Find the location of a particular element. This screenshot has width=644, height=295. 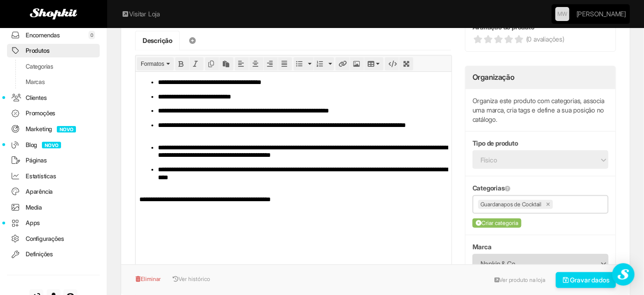

img: Shopkit is located at coordinates (54, 14).